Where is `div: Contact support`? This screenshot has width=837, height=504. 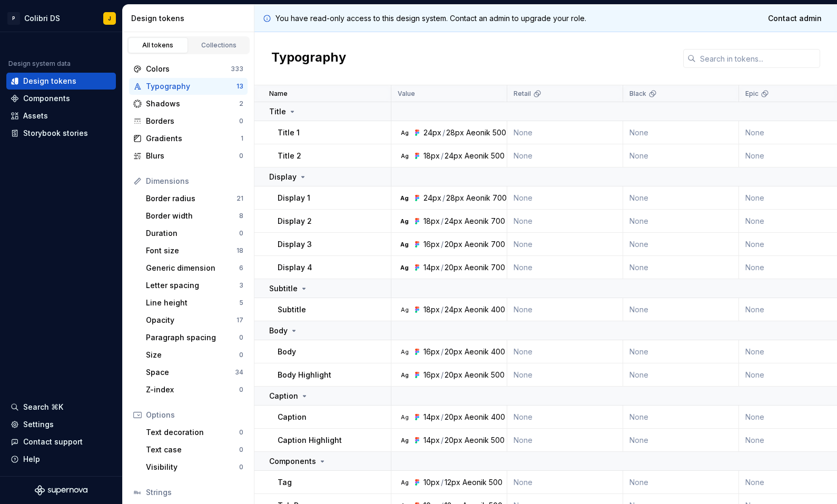 div: Contact support is located at coordinates (53, 442).